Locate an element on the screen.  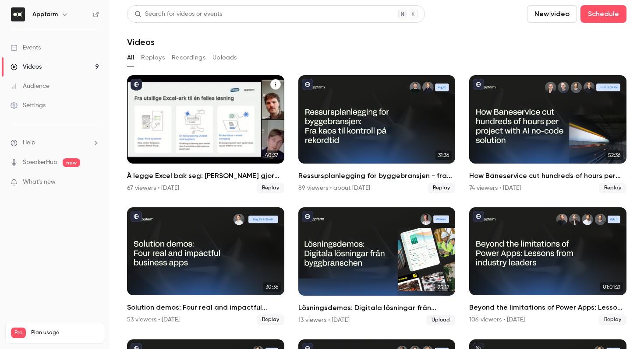
span: Plan usage is located at coordinates (65, 333).